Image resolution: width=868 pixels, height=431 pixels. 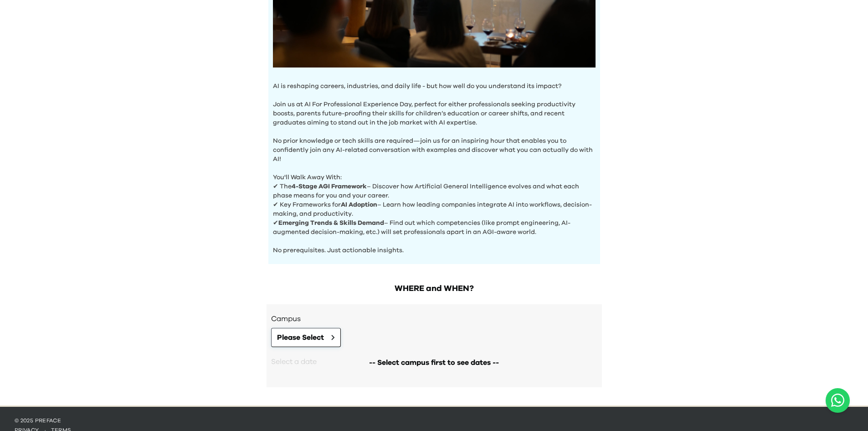 What do you see at coordinates (434, 210) in the screenshot?
I see `p: ✔ Key Frameworks for – Learn how leading companies integrate AI into workflows, decision-making, ...` at bounding box center [434, 210].